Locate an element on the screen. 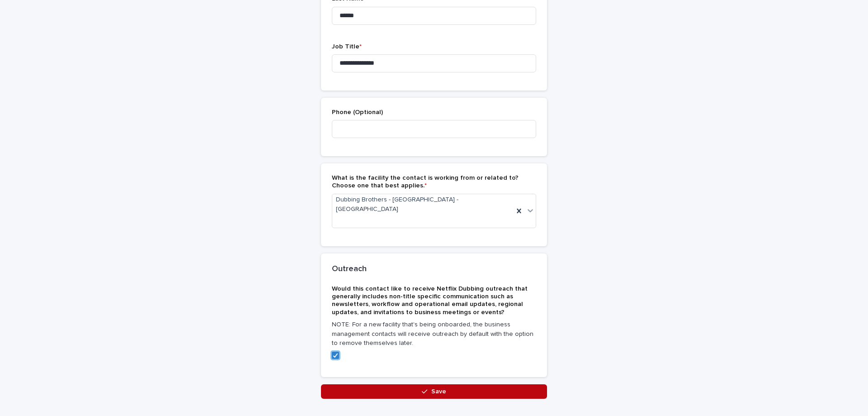 The width and height of the screenshot is (868, 416). span: What is the facility the contact is working from or related to? Choose one that best applies. is located at coordinates (425, 181).